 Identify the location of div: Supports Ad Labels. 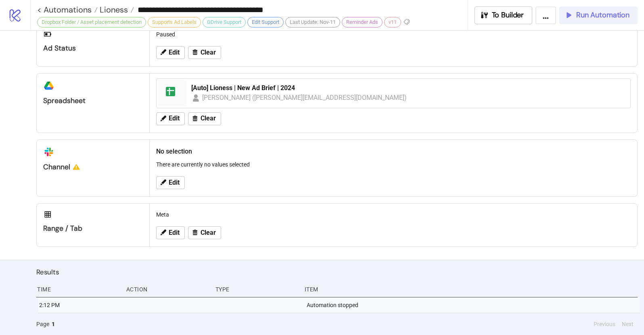
(175, 22).